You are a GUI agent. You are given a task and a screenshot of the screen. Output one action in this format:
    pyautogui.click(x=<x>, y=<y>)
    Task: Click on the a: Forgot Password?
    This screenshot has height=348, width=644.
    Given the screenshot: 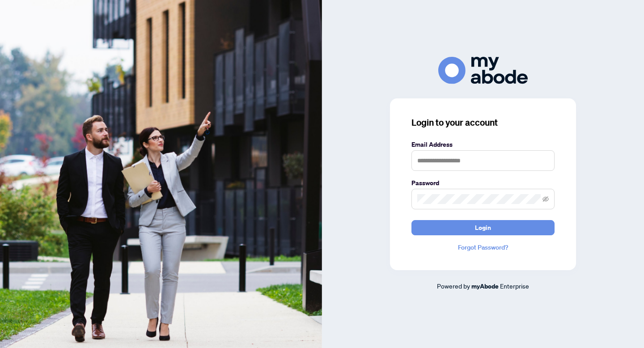 What is the action you would take?
    pyautogui.click(x=483, y=247)
    